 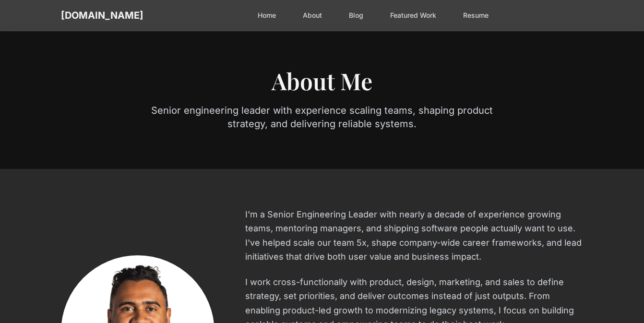 I want to click on a: About, so click(x=312, y=15).